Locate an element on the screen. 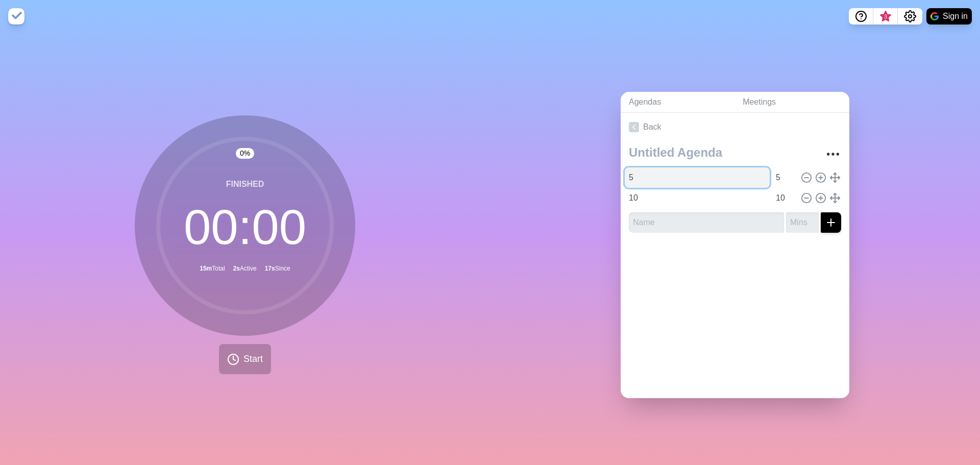  a: Back is located at coordinates (735, 127).